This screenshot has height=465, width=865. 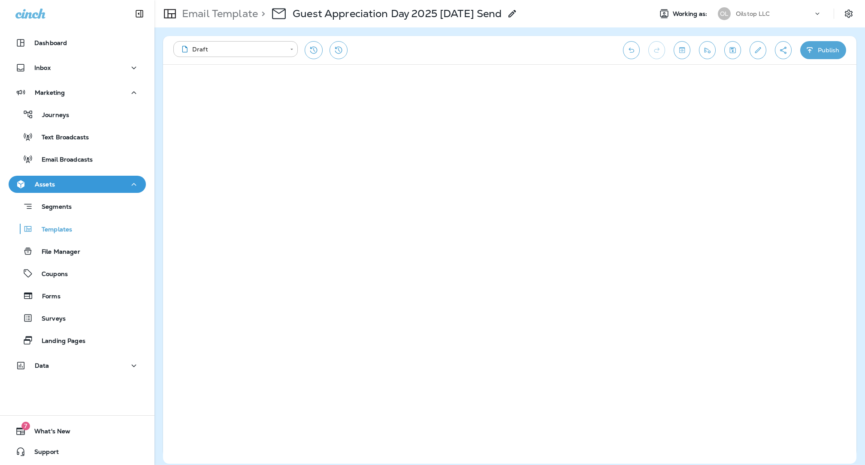 I want to click on button: Collapse Sidebar, so click(x=139, y=14).